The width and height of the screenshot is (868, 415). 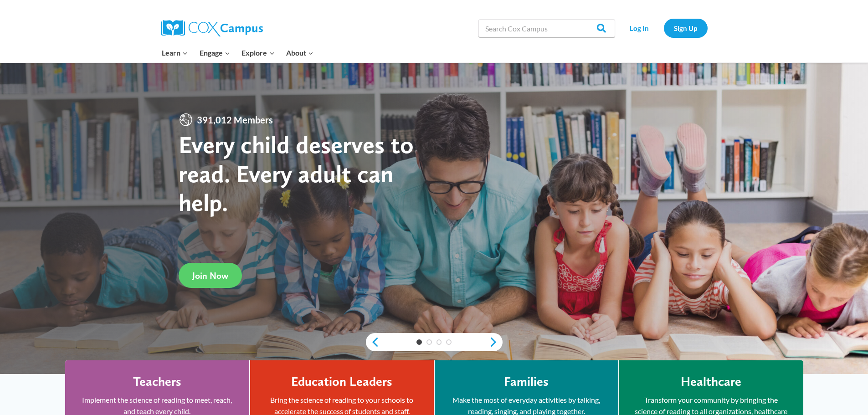 I want to click on a: 4, so click(x=449, y=342).